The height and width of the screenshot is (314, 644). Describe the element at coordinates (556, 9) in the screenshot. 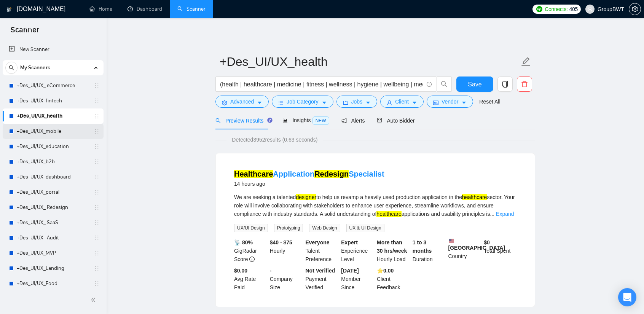

I see `span: Connects:` at that location.